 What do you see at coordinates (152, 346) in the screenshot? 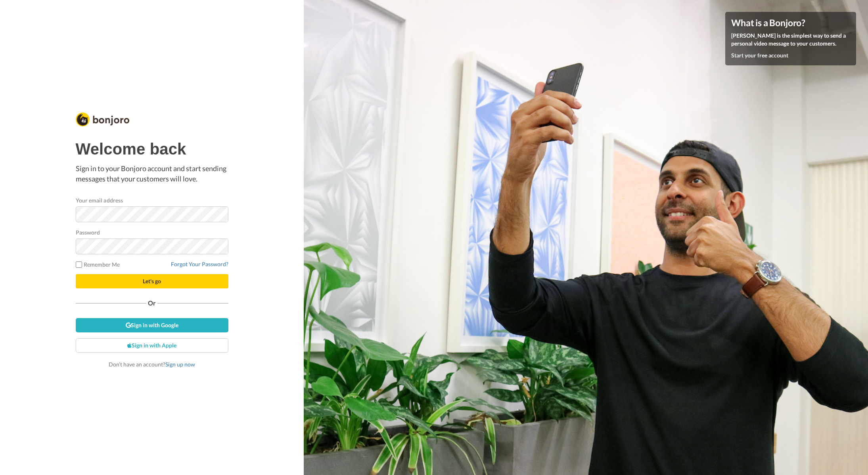
I see `a: Sign in with Apple` at bounding box center [152, 346].